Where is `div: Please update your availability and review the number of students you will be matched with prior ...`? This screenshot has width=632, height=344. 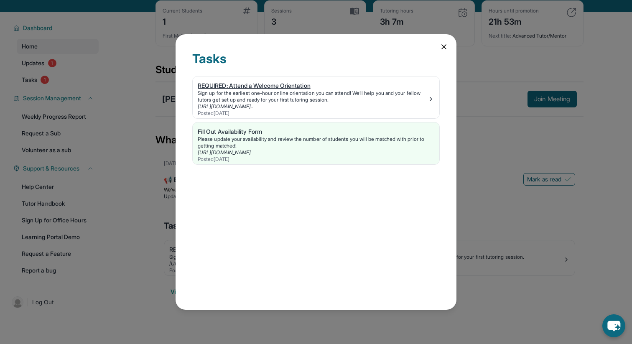 div: Please update your availability and review the number of students you will be matched with prior ... is located at coordinates (316, 143).